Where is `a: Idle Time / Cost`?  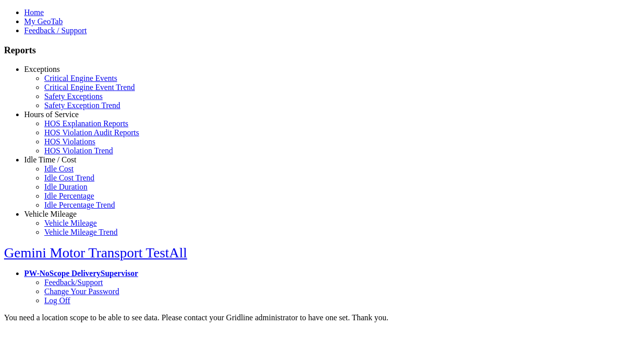 a: Idle Time / Cost is located at coordinates (51, 159).